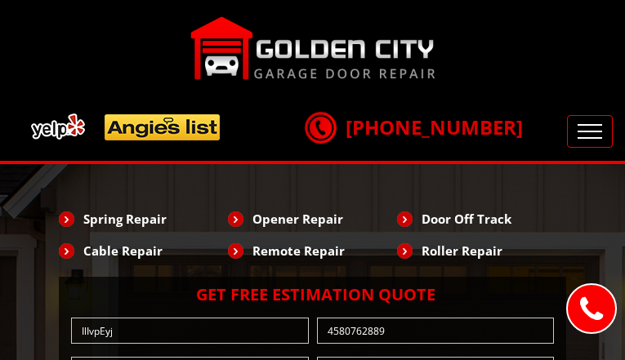 The width and height of the screenshot is (625, 360). What do you see at coordinates (313, 48) in the screenshot?
I see `img: Golden-City.png` at bounding box center [313, 48].